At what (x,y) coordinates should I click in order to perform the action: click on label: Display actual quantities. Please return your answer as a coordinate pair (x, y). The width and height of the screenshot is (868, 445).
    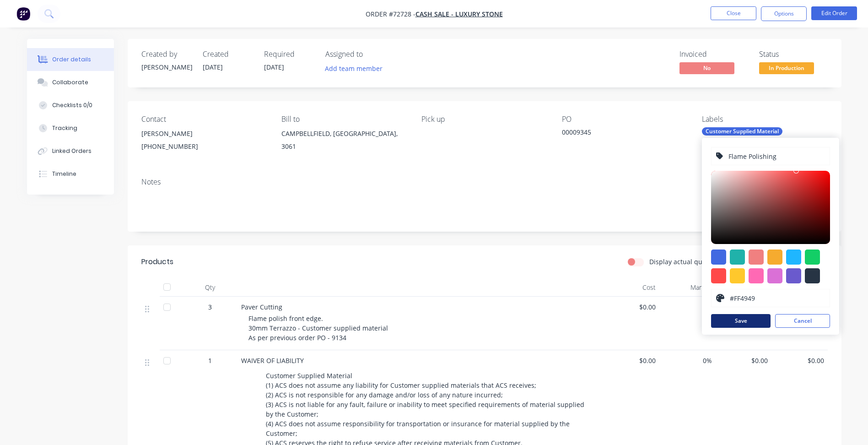
    Looking at the image, I should click on (687, 262).